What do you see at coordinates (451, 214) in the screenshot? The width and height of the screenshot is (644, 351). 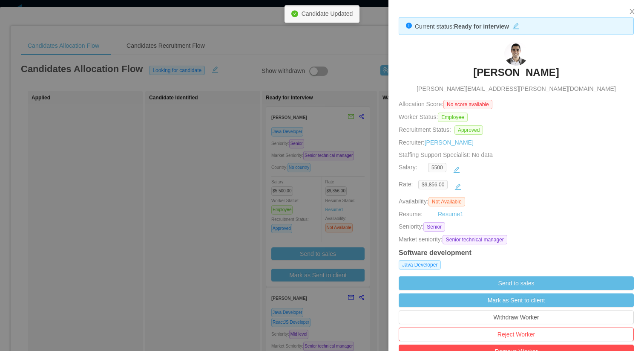 I see `a: Resume1` at bounding box center [451, 214].